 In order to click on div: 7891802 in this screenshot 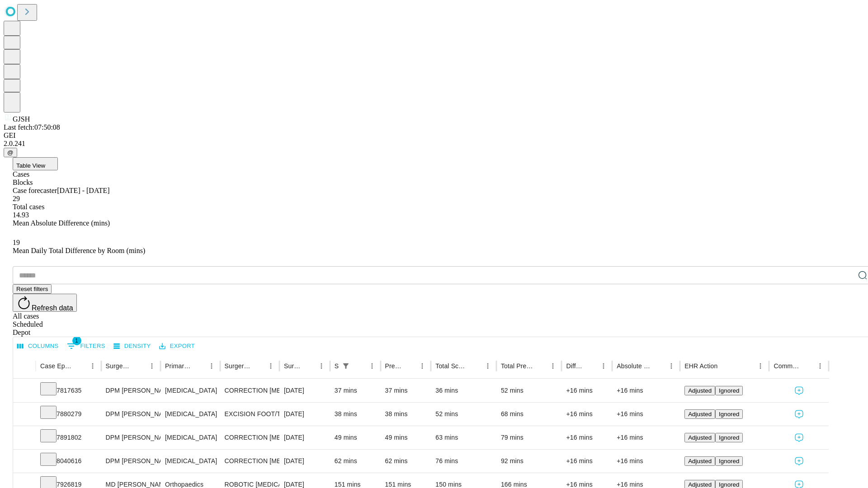, I will do `click(68, 437)`.